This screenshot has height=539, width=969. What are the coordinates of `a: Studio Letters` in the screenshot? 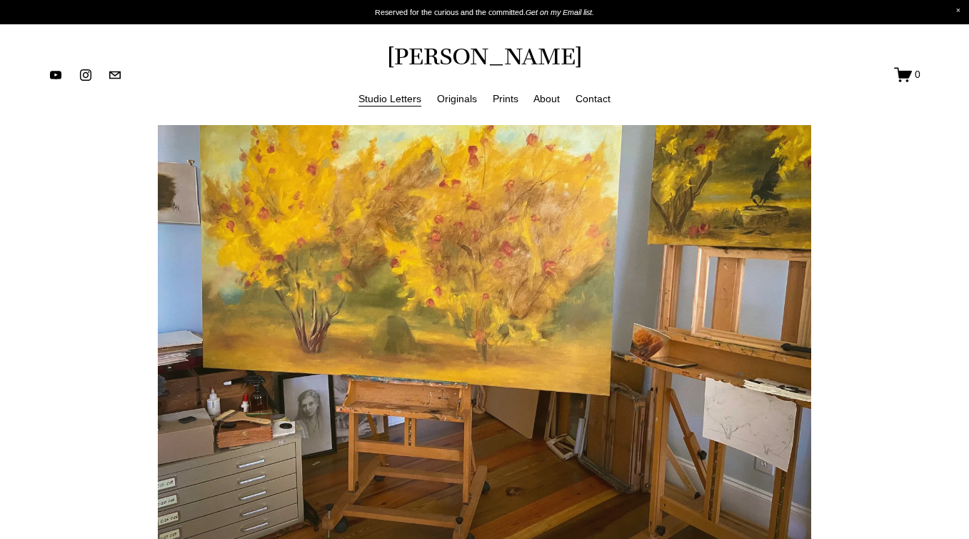 It's located at (390, 98).